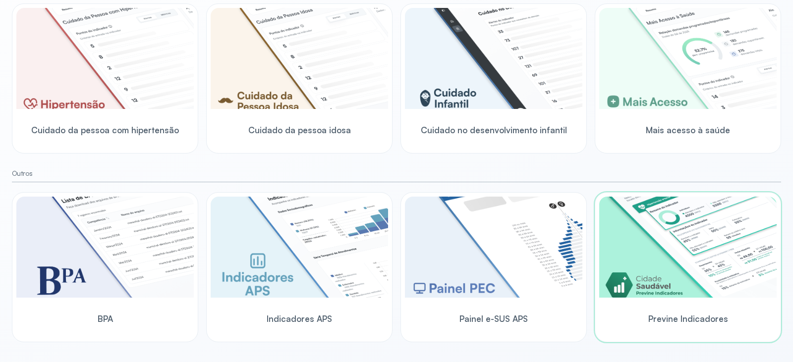  I want to click on img: aps-indicators.png, so click(299, 247).